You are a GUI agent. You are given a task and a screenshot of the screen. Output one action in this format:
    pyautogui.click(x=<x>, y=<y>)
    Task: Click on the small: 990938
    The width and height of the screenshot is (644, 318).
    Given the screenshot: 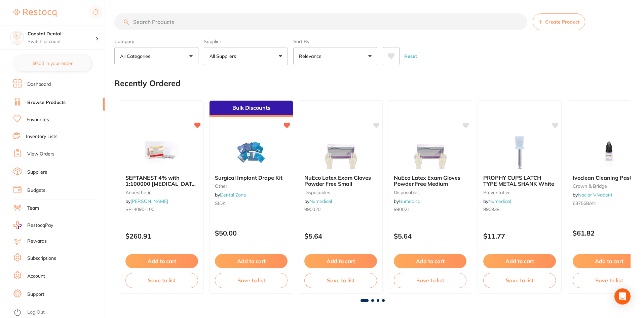 What is the action you would take?
    pyautogui.click(x=519, y=209)
    